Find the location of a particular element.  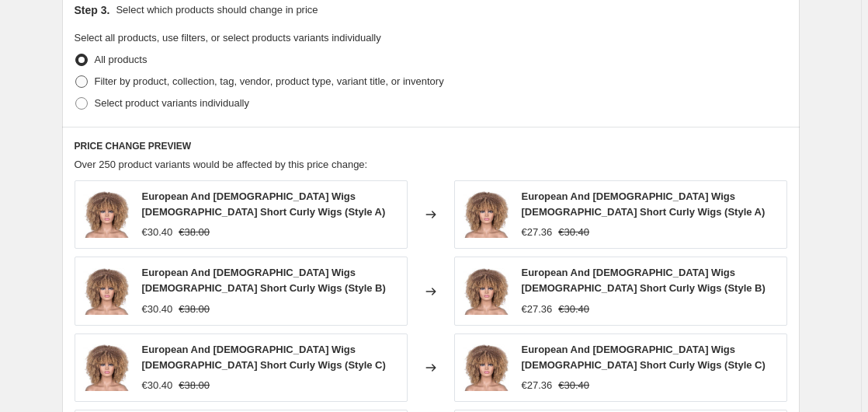

span: Over 250 product variants would be affected by this price change: is located at coordinates (221, 164).